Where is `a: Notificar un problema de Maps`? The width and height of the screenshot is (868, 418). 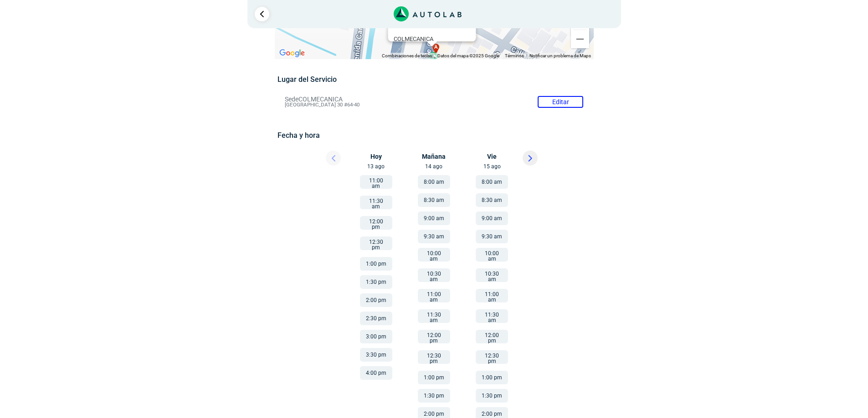
a: Notificar un problema de Maps is located at coordinates (559, 55).